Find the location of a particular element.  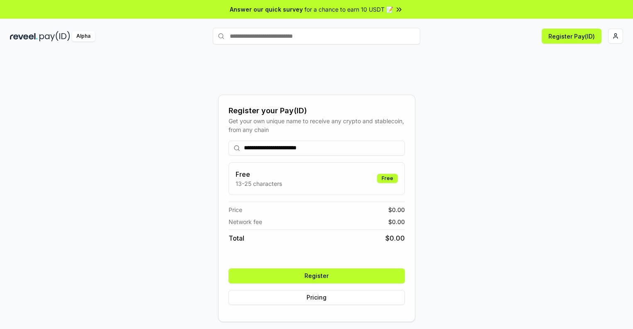

div: Free is located at coordinates (387, 178).